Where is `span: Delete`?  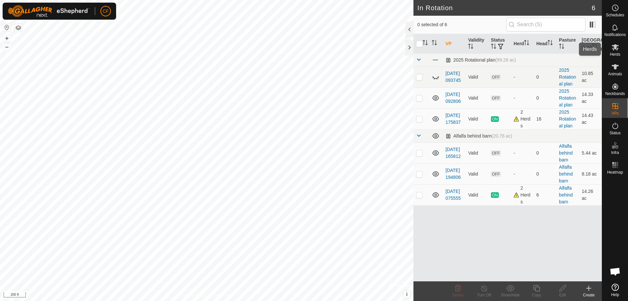 span: Delete is located at coordinates (458, 295).